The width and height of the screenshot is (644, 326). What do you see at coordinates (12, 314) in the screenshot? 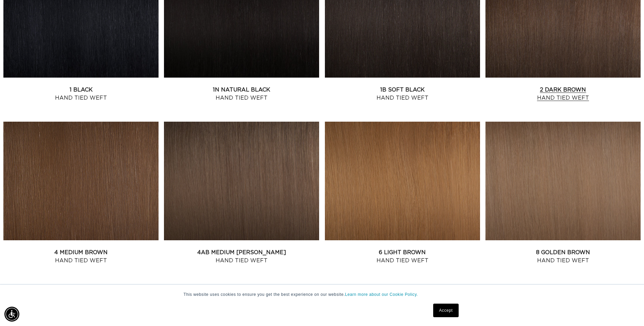
I see `div: Accessibility Menu` at bounding box center [12, 314].